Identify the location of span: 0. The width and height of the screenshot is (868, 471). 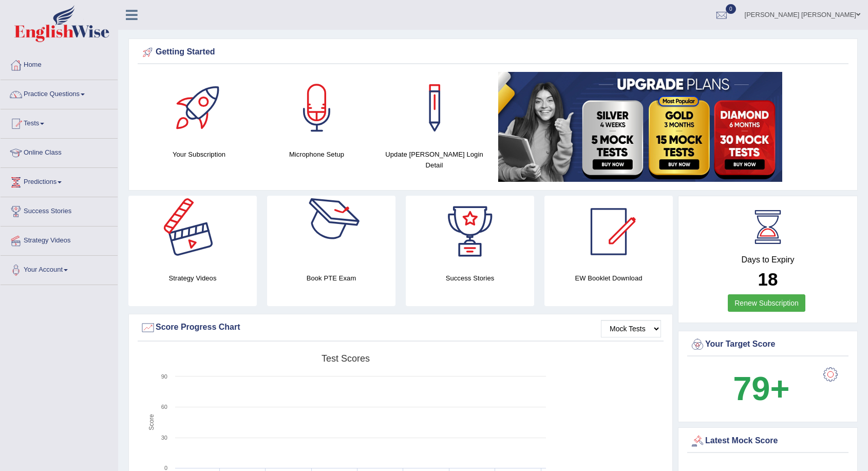
(730, 9).